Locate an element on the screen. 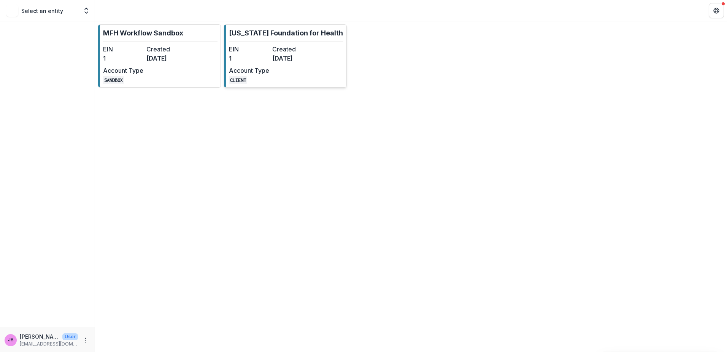  p: Select an entity is located at coordinates (42, 11).